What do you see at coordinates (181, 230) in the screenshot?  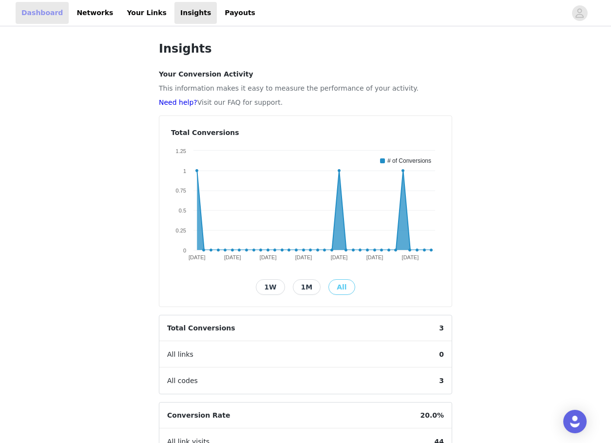 I see `text: 0.25` at bounding box center [181, 230].